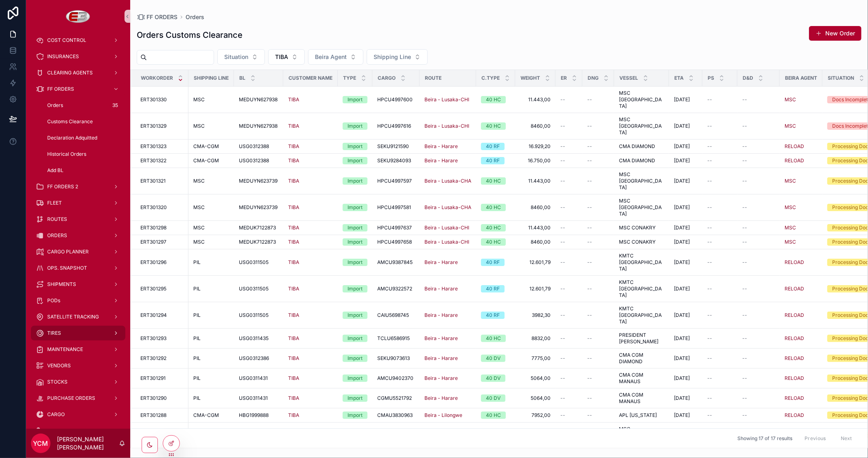  What do you see at coordinates (153, 126) in the screenshot?
I see `span: ERT301329` at bounding box center [153, 126].